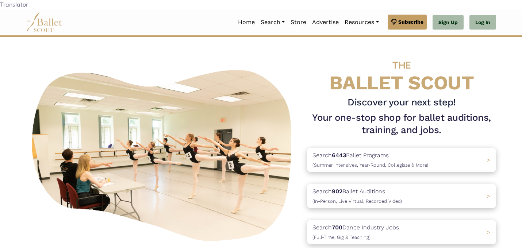 This screenshot has width=522, height=248. Describe the element at coordinates (401, 196) in the screenshot. I see `a: Search902Ballet Auditions(In-Person, Live Virtual, Recorded Video) >` at that location.